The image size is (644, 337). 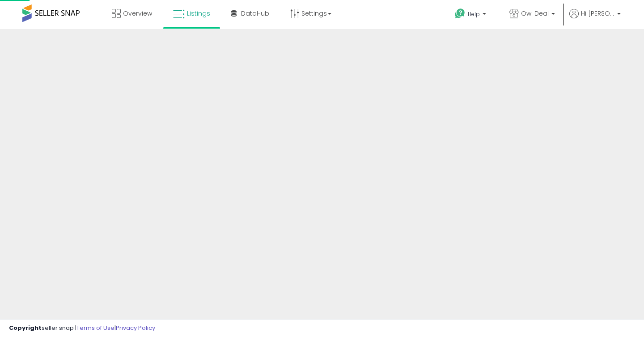 What do you see at coordinates (25, 328) in the screenshot?
I see `strong: Copyright` at bounding box center [25, 328].